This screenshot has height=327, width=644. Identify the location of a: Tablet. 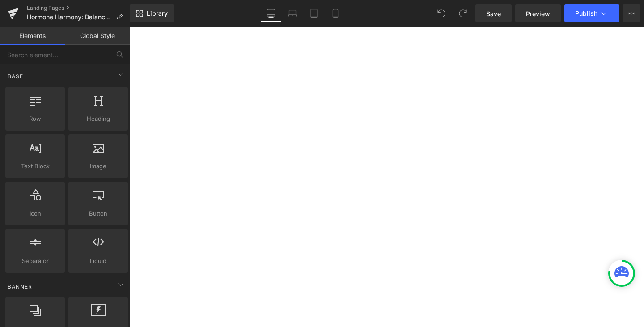
(314, 14).